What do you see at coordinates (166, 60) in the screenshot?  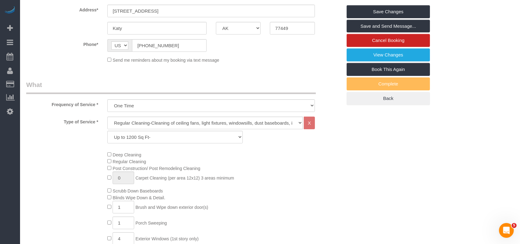 I see `span: Send me reminders about my booking via text message` at bounding box center [166, 60].